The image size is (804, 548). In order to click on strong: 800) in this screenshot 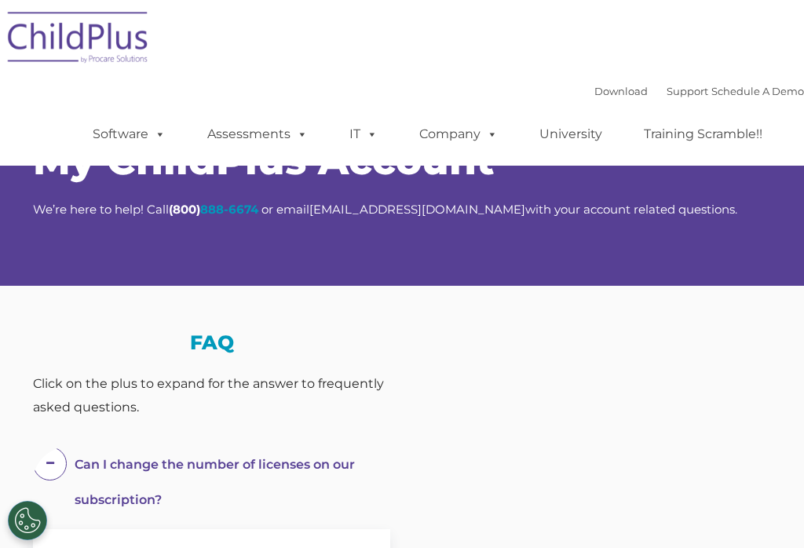, I will do `click(217, 209)`.